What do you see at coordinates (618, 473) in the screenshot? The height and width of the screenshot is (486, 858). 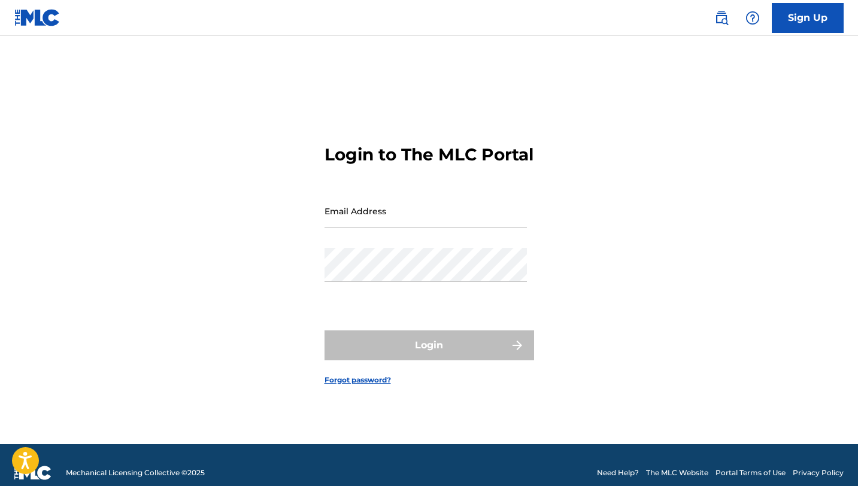 I see `a: Need Help?` at bounding box center [618, 473].